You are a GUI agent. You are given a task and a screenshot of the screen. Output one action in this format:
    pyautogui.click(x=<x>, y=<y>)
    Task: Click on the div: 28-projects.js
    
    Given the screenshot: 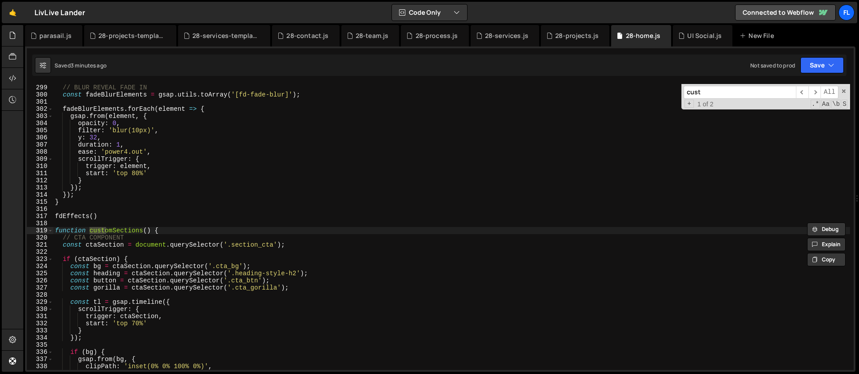 What is the action you would take?
    pyautogui.click(x=577, y=36)
    